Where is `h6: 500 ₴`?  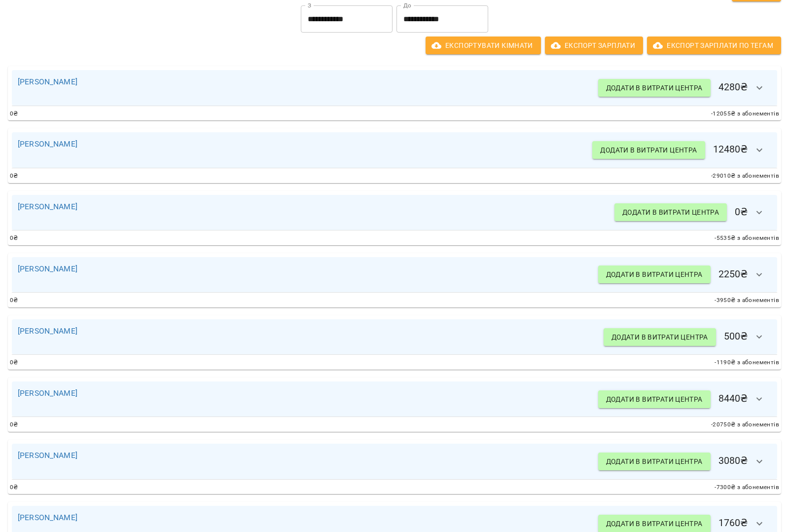
h6: 500 ₴ is located at coordinates (687, 337).